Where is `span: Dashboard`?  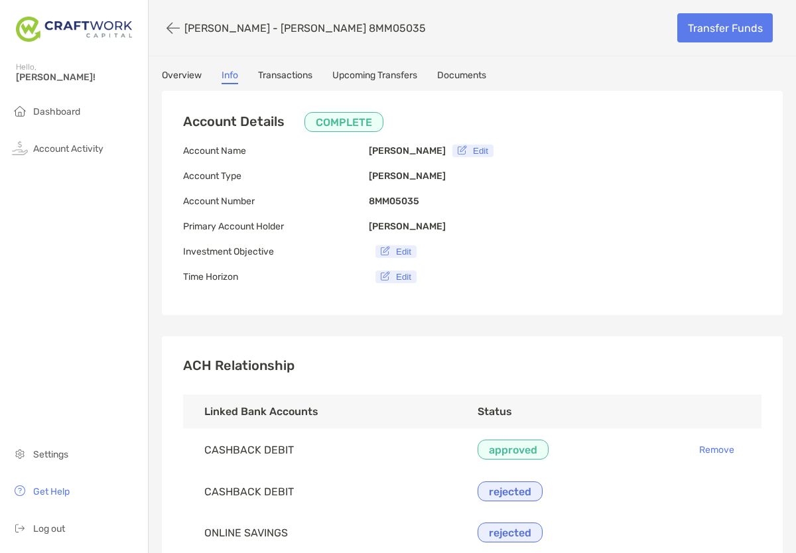
span: Dashboard is located at coordinates (56, 111).